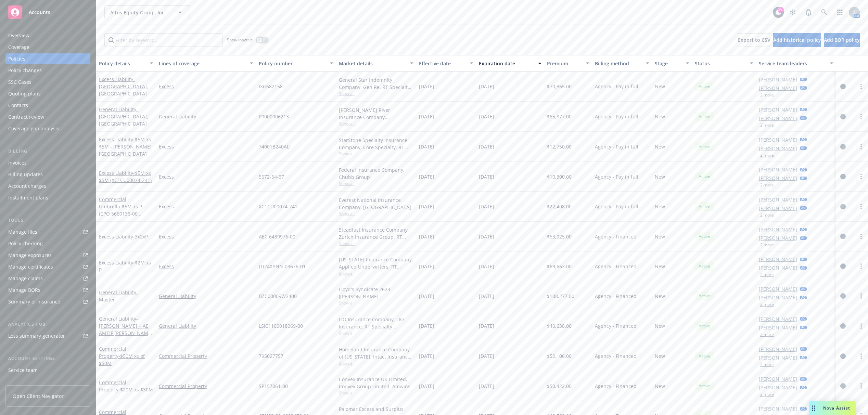 The width and height of the screenshot is (868, 415). What do you see at coordinates (668, 64) in the screenshot?
I see `div: Stage` at bounding box center [668, 64].